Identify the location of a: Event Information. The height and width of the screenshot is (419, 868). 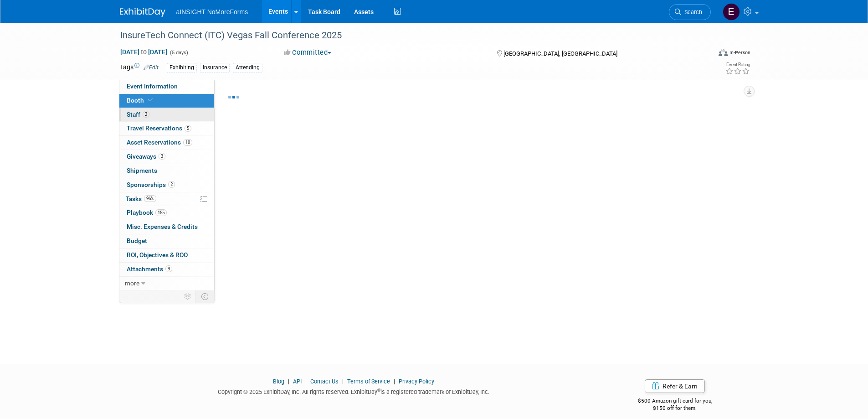
(167, 87).